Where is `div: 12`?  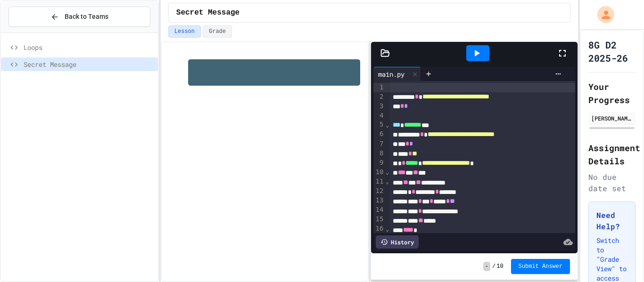 div: 12 is located at coordinates (379, 191).